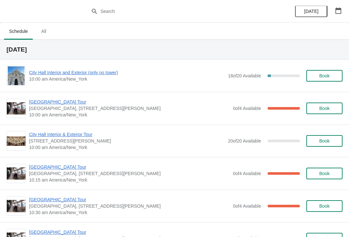 This screenshot has height=237, width=349. What do you see at coordinates (44, 31) in the screenshot?
I see `span: All` at bounding box center [44, 31].